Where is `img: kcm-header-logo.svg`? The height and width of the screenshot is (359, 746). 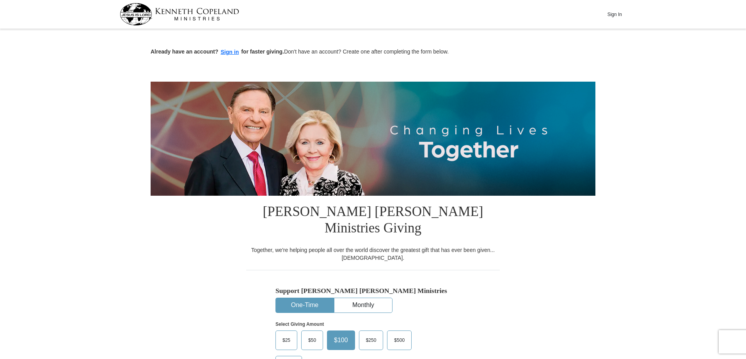 img: kcm-header-logo.svg is located at coordinates (180, 14).